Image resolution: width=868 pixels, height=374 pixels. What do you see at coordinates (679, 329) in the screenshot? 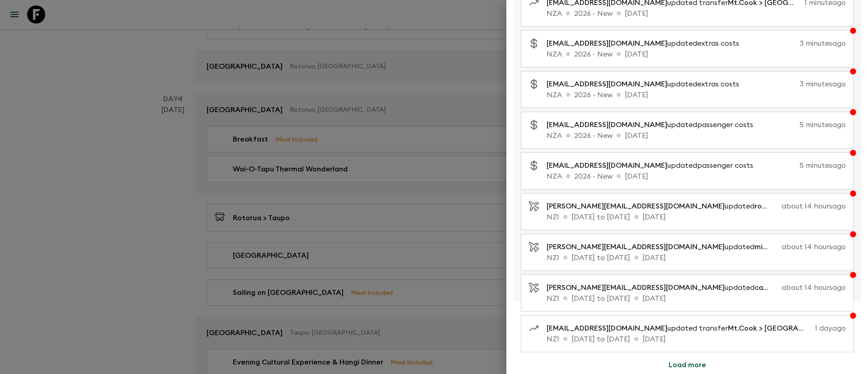
I see `p: updated transfer` at bounding box center [679, 329].